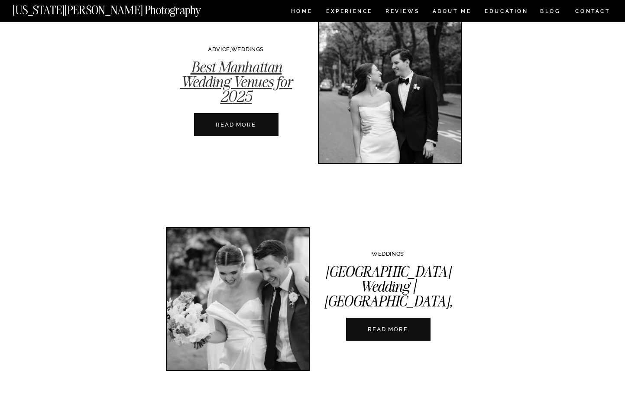 This screenshot has width=625, height=394. Describe the element at coordinates (349, 12) in the screenshot. I see `a: Experience` at that location.